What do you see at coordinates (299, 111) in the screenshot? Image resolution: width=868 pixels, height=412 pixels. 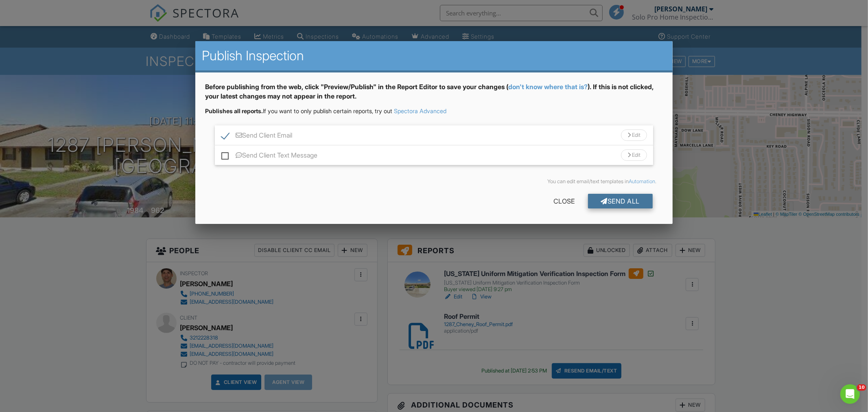 I see `span: If you want to only publish certain reports, try out` at bounding box center [299, 111].